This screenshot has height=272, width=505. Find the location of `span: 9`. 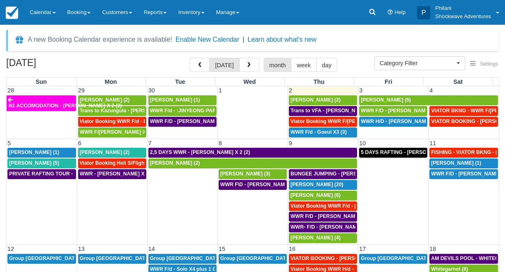

span: 9 is located at coordinates (291, 143).